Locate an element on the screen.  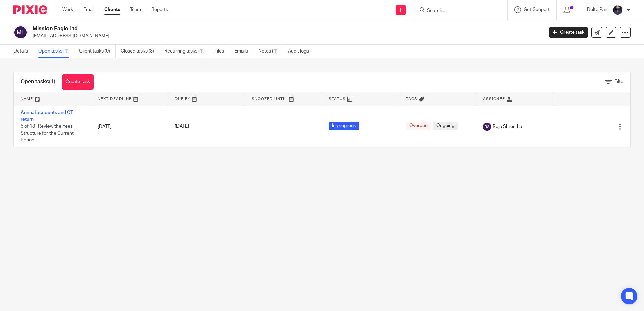
span: Status is located at coordinates (337, 99).